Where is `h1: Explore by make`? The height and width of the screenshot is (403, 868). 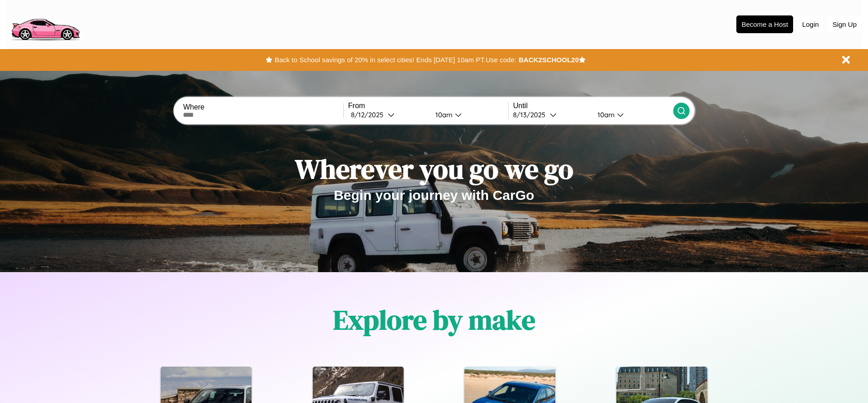
h1: Explore by make is located at coordinates (434, 320).